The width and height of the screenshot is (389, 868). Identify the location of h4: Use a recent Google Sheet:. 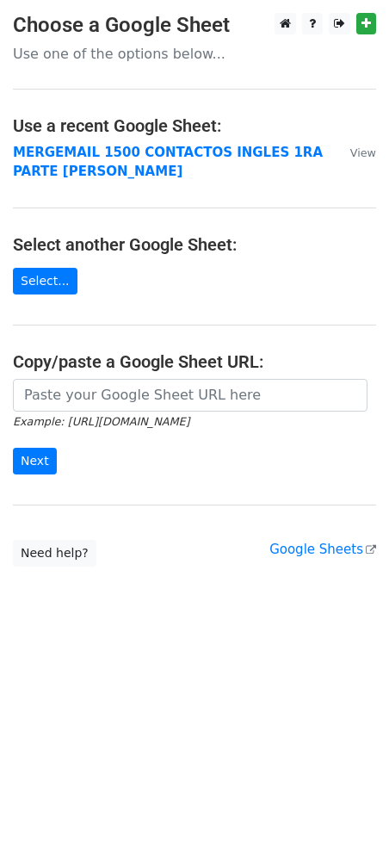
(195, 125).